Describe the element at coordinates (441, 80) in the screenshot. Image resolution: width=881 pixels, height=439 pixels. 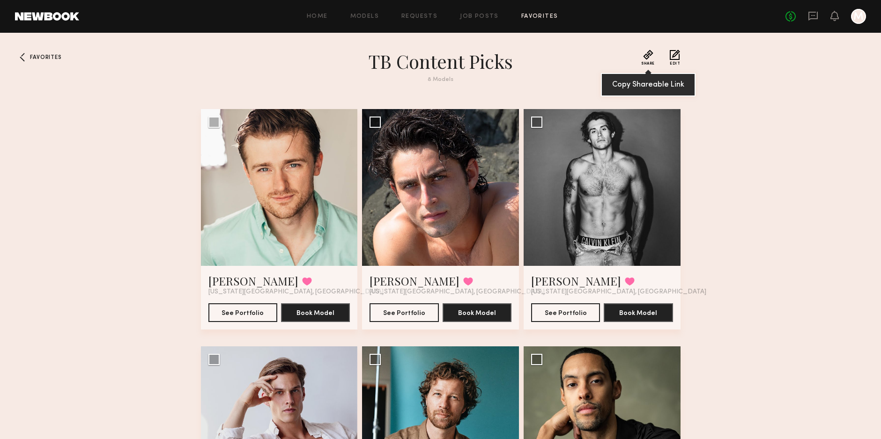
I see `div: 8 Models` at that location.